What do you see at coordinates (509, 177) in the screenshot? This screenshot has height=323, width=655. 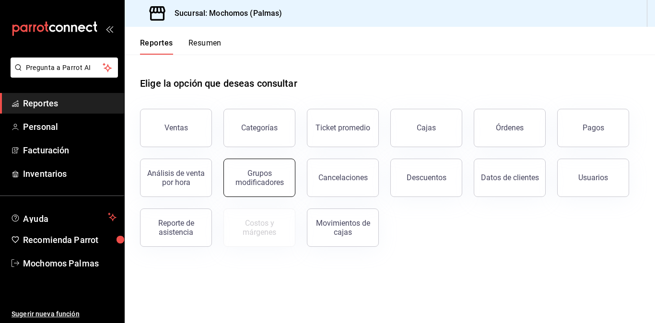 I see `div: Datos de clientes` at bounding box center [509, 177].